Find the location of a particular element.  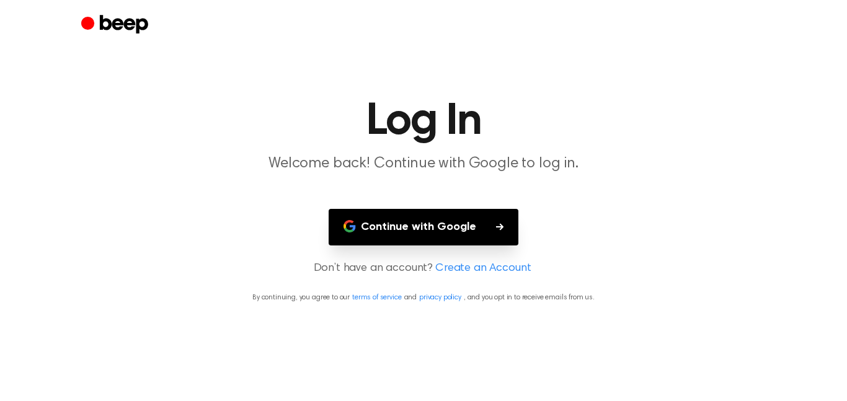

a: terms of service is located at coordinates (376, 298).